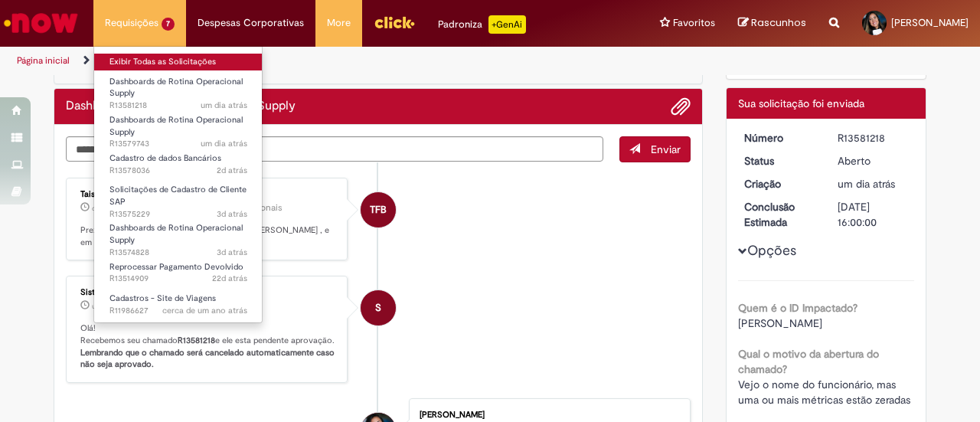 This screenshot has width=980, height=422. What do you see at coordinates (232, 213) in the screenshot?
I see `time: 29/09/2025 09:17:51` at bounding box center [232, 213].